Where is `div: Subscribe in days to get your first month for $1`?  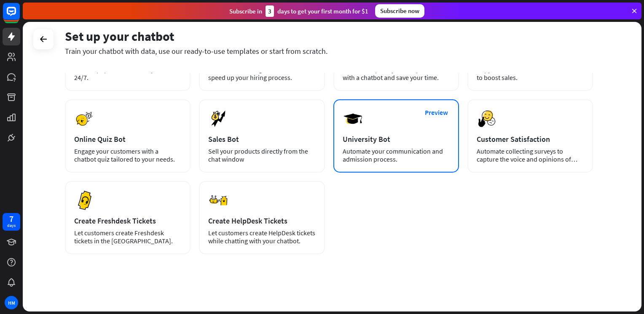
div: Subscribe in days to get your first month for $1 is located at coordinates (299, 11).